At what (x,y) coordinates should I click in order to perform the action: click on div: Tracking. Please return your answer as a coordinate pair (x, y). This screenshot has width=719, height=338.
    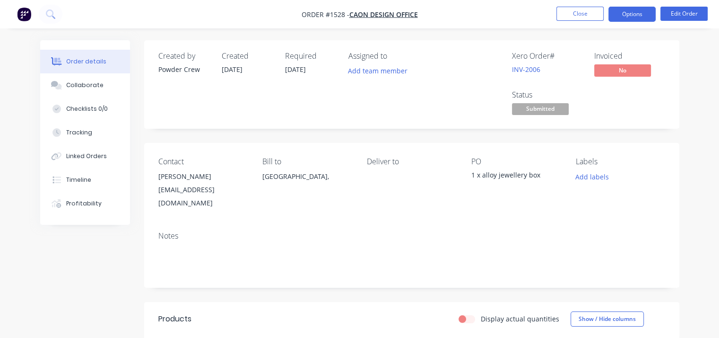
    Looking at the image, I should click on (79, 132).